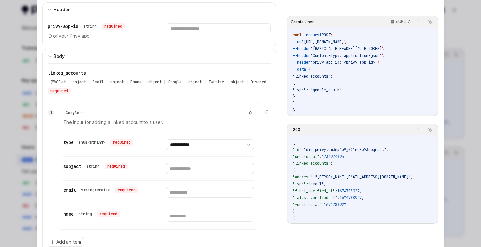  I want to click on div: enum<string>, so click(92, 142).